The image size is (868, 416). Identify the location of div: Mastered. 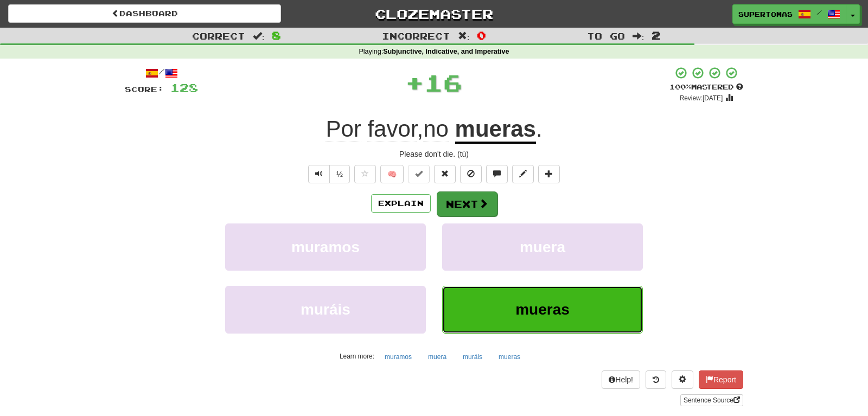
(706, 88).